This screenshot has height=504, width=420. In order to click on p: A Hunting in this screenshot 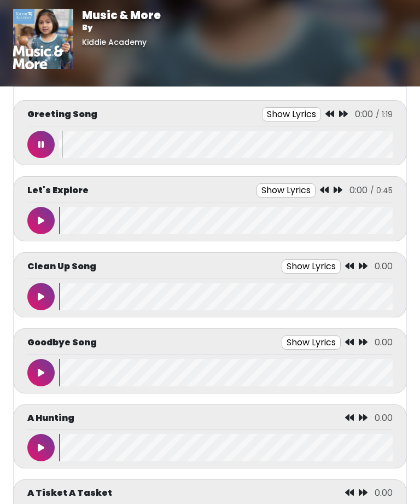, I will do `click(51, 418)`.